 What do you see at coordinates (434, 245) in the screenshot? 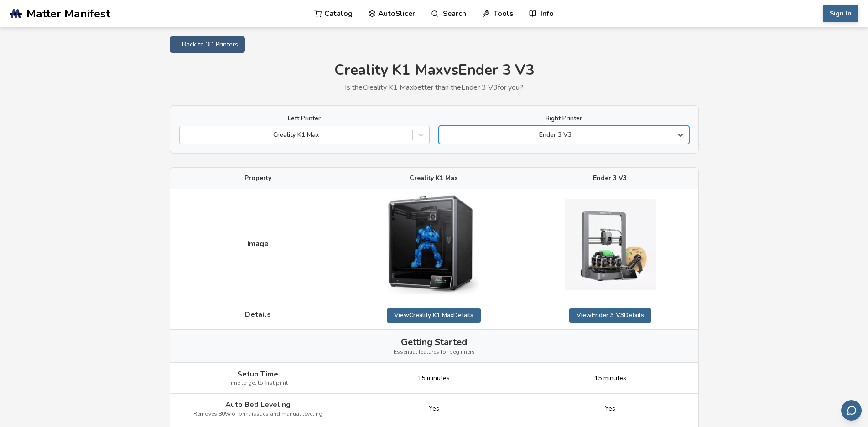
I see `img: Creality K1 Max` at bounding box center [434, 245].